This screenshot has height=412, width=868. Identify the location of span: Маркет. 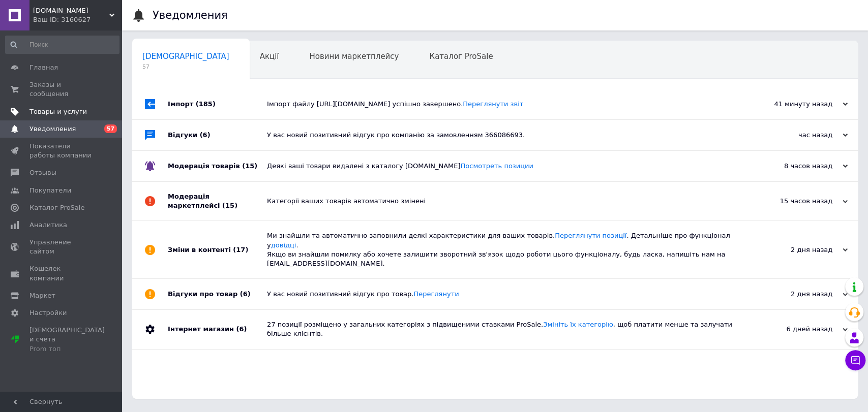
(42, 295).